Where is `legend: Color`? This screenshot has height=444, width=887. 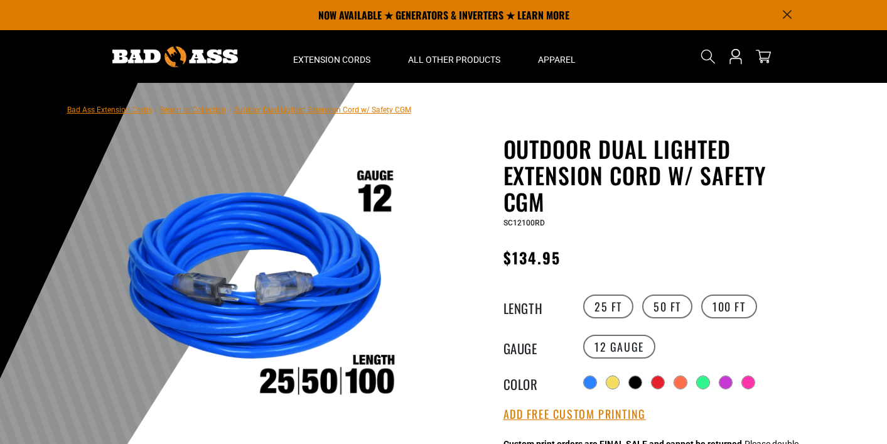 legend: Color is located at coordinates (535, 382).